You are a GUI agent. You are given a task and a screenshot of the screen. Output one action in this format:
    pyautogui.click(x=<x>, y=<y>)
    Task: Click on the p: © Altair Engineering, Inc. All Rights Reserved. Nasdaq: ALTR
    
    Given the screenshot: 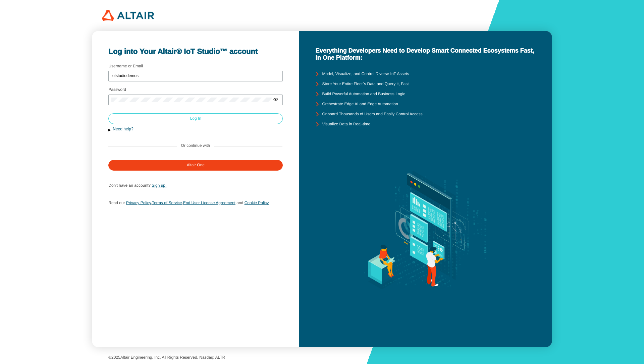 What is the action you would take?
    pyautogui.click(x=322, y=358)
    